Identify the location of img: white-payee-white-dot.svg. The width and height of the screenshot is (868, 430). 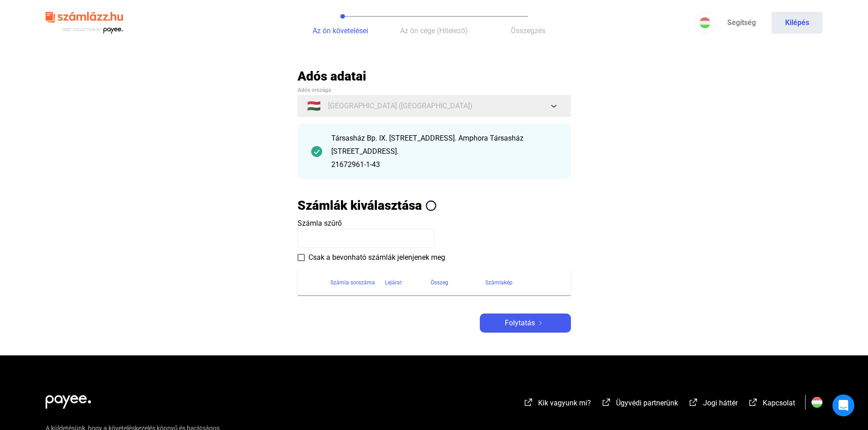
(68, 399).